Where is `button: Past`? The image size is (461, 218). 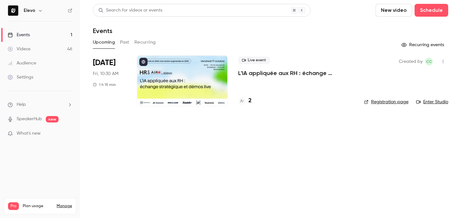
button: Past is located at coordinates (125, 42).